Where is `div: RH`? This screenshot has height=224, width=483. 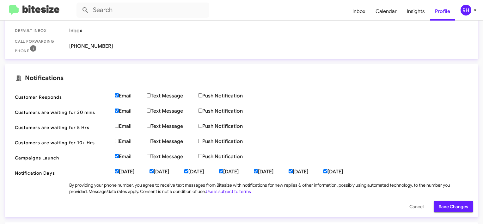
div: RH is located at coordinates (466, 10).